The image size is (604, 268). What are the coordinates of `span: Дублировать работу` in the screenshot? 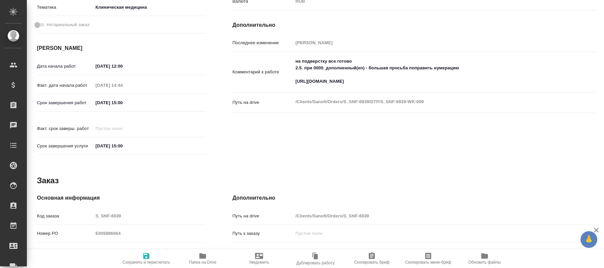 It's located at (315, 263).